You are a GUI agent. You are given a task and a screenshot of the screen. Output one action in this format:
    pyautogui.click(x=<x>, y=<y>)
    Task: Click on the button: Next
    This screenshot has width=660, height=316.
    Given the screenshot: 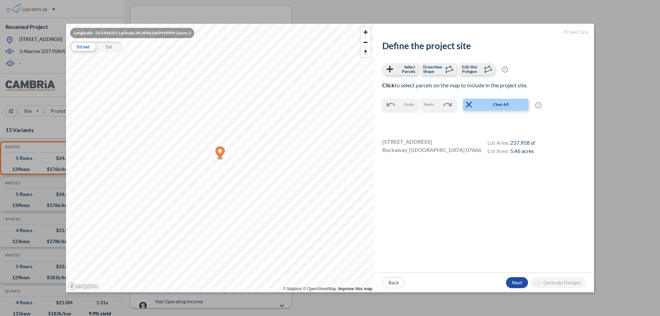 What is the action you would take?
    pyautogui.click(x=517, y=283)
    